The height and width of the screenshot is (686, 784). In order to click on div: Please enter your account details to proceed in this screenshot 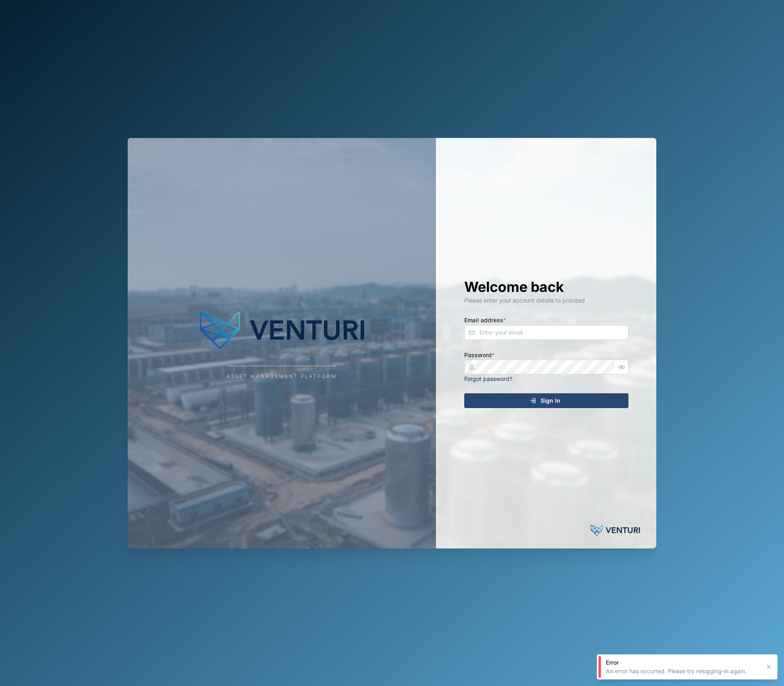, I will do `click(546, 301)`.